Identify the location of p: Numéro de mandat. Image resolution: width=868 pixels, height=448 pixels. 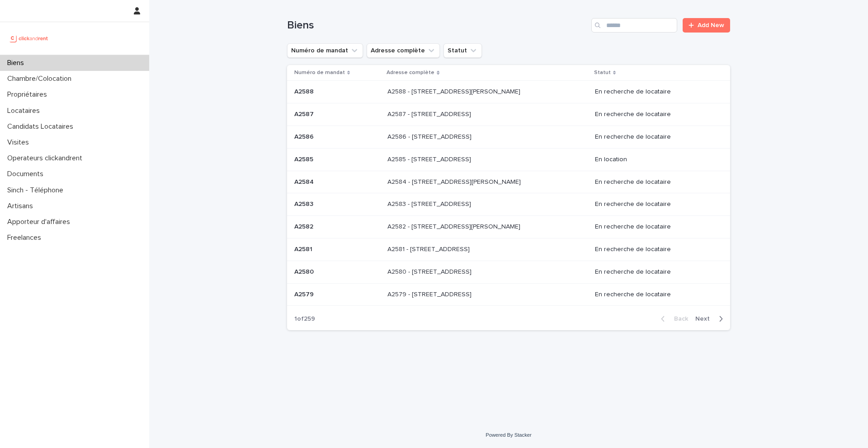
(319, 73).